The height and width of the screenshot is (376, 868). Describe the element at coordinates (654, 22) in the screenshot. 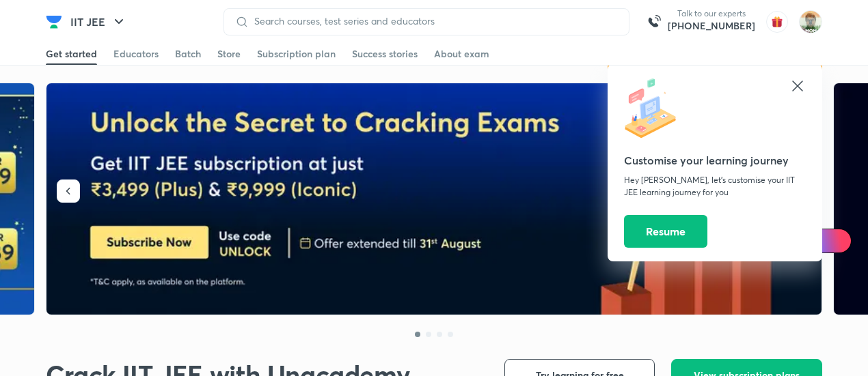

I see `a: call-us` at that location.